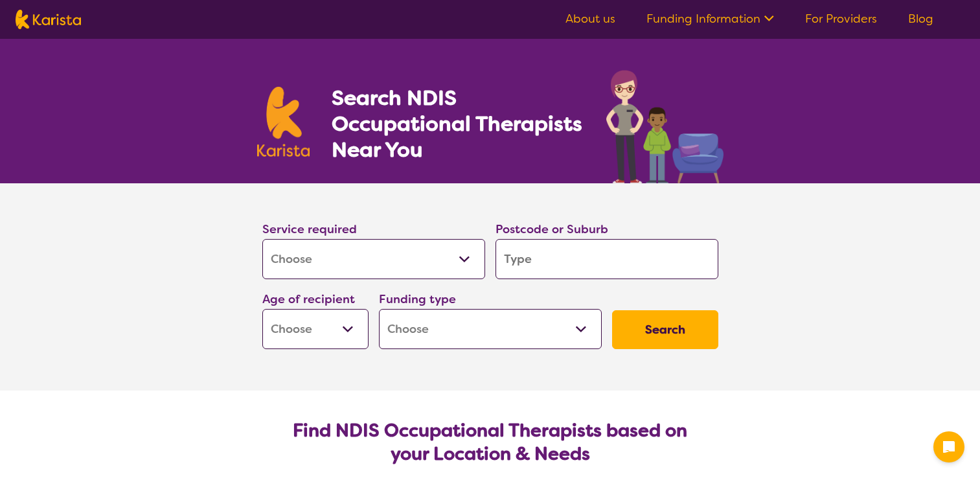 This screenshot has width=980, height=478. What do you see at coordinates (665, 330) in the screenshot?
I see `button: Search` at bounding box center [665, 330].